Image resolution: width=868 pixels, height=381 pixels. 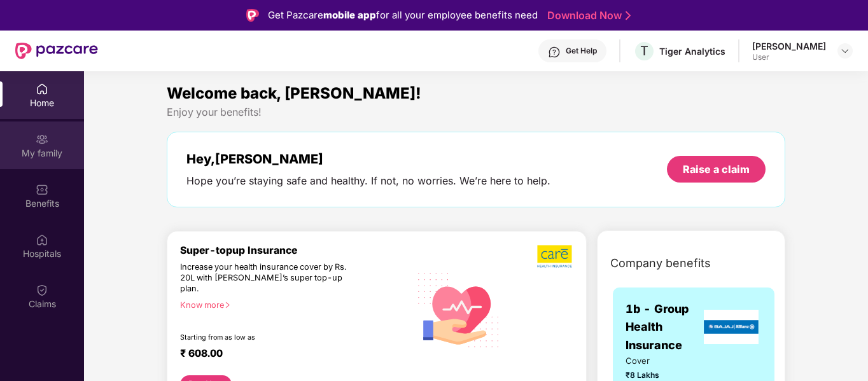 What do you see at coordinates (660, 263) in the screenshot?
I see `span: Company benefits` at bounding box center [660, 263].